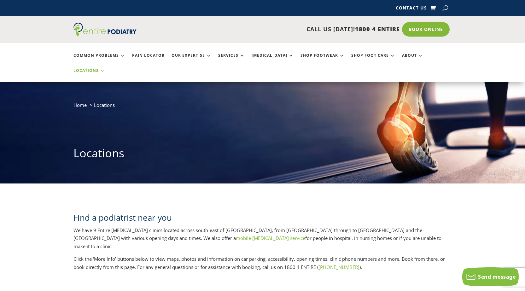 The image size is (525, 291). Describe the element at coordinates (378, 29) in the screenshot. I see `span: 1800 4 ENTIRE` at that location.